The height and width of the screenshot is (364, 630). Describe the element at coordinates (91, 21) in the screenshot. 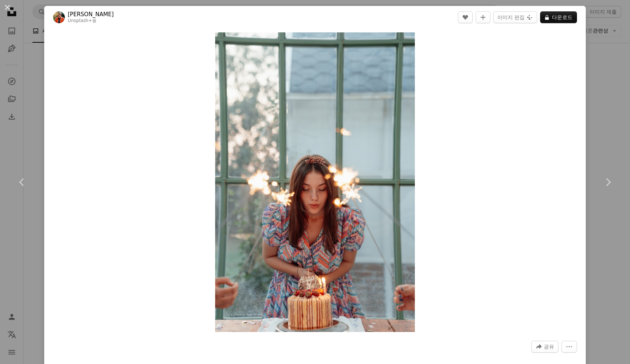

I see `div: 용` at that location.